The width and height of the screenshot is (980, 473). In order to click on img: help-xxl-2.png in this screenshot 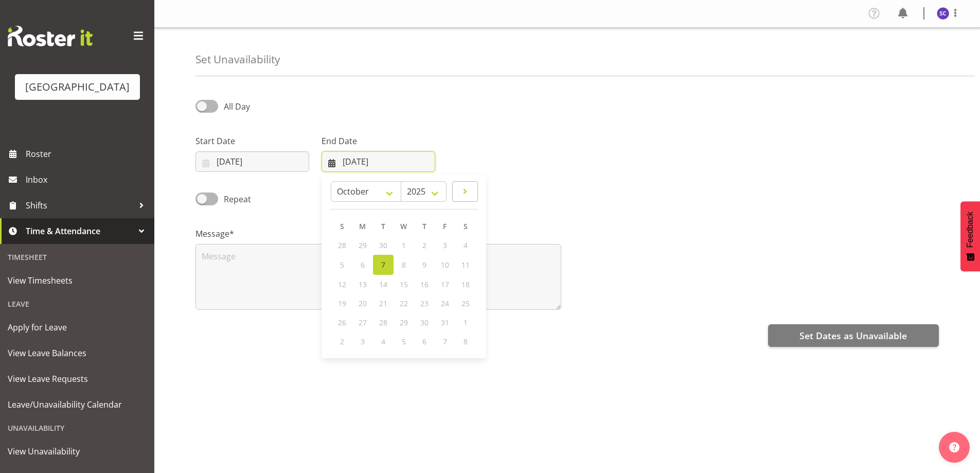, I will do `click(955, 448)`.